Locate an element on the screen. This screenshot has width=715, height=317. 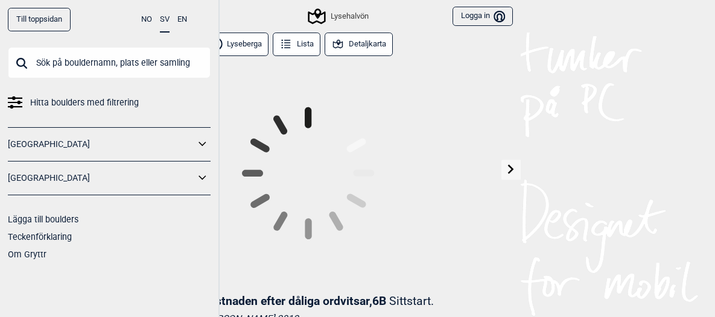
input: Sök på bouldernamn, plats eller samling is located at coordinates (109, 63).